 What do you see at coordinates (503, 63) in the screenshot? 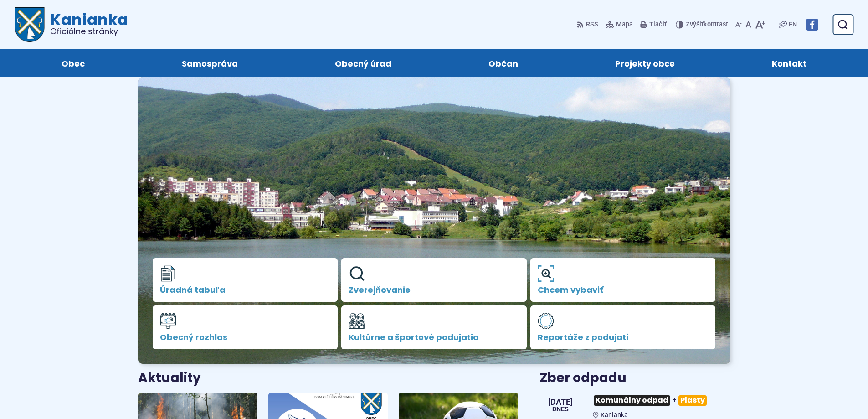
I see `a: Občan` at bounding box center [503, 63].